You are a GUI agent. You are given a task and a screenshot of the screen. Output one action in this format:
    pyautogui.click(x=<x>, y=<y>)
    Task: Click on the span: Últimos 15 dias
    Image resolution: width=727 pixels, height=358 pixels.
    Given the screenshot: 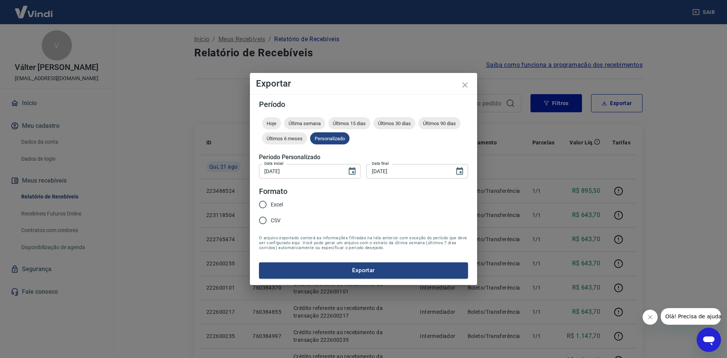 What is the action you would take?
    pyautogui.click(x=349, y=123)
    